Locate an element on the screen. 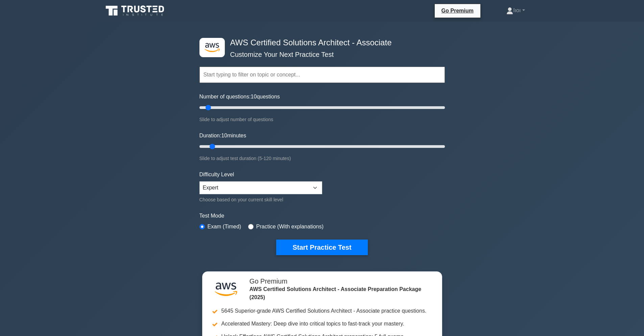  label: Duration: minutes is located at coordinates (223, 135).